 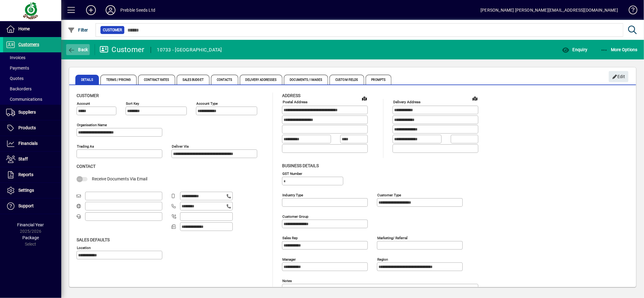 What do you see at coordinates (16, 58) in the screenshot?
I see `span: Invoices` at bounding box center [16, 58].